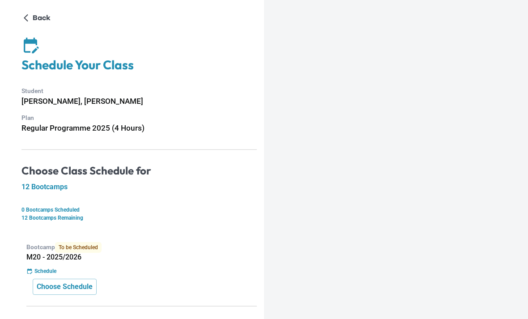 Image resolution: width=528 pixels, height=319 pixels. I want to click on p: Choose Schedule, so click(64, 287).